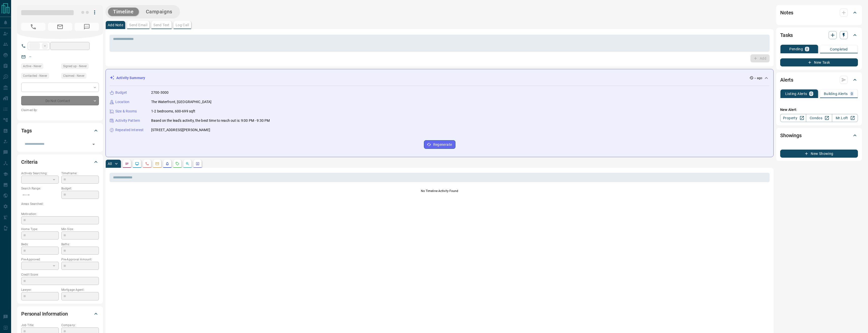 Image resolution: width=868 pixels, height=333 pixels. Describe the element at coordinates (127, 164) in the screenshot. I see `svg: Notes` at that location.